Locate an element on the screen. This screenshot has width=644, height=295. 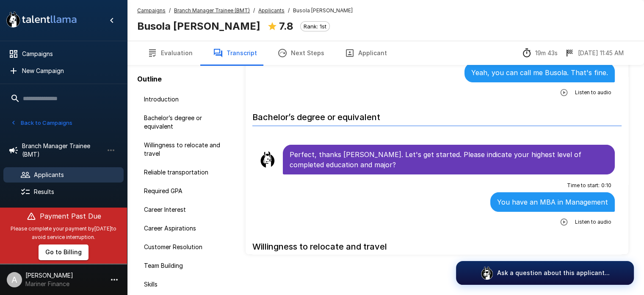
b: Outline is located at coordinates (149, 79).